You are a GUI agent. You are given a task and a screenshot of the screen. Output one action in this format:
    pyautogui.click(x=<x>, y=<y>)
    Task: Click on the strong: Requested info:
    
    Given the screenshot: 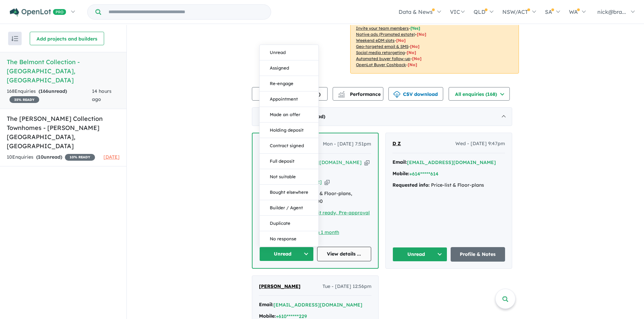 What is the action you would take?
    pyautogui.click(x=411, y=185)
    